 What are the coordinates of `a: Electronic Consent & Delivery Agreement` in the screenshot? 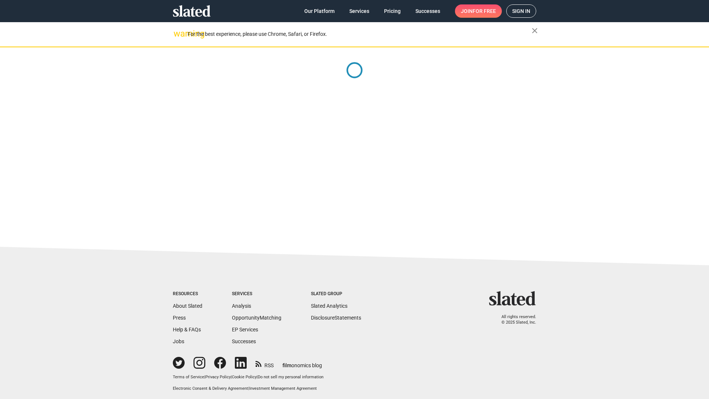 It's located at (211, 388).